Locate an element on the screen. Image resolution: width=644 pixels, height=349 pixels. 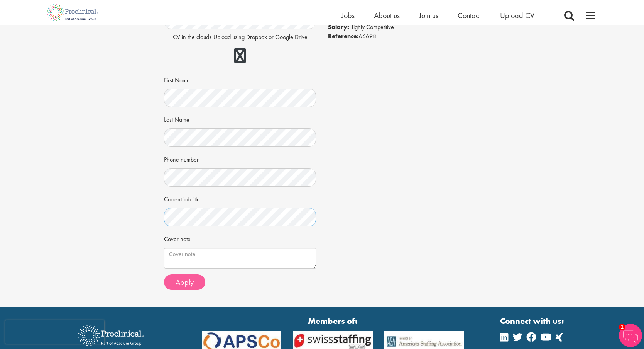
button: Apply is located at coordinates (185, 282).